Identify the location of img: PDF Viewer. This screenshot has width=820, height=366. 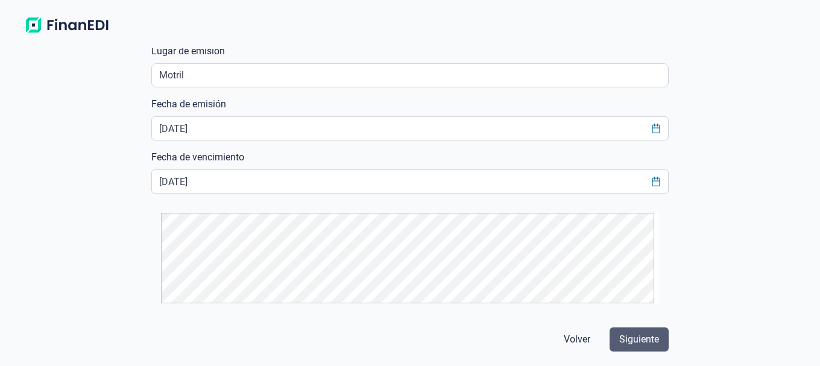
(407, 258).